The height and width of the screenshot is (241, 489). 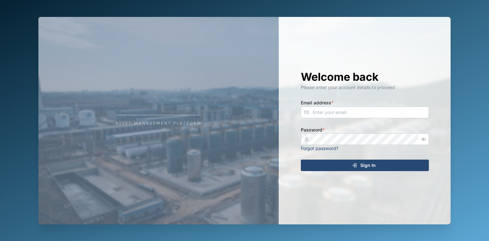 What do you see at coordinates (368, 166) in the screenshot?
I see `span: Sign In` at bounding box center [368, 166].